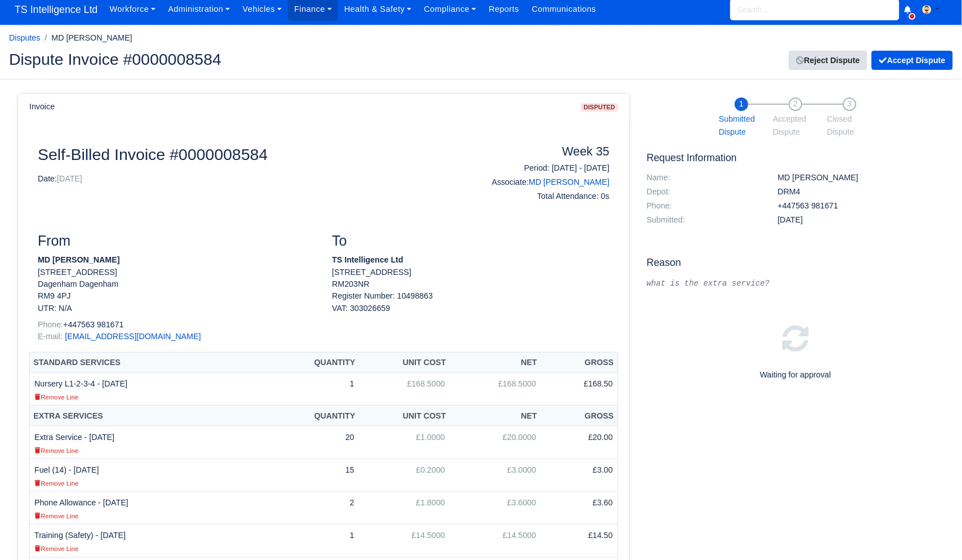 This screenshot has height=560, width=962. I want to click on span: Accepted Dispute, so click(795, 125).